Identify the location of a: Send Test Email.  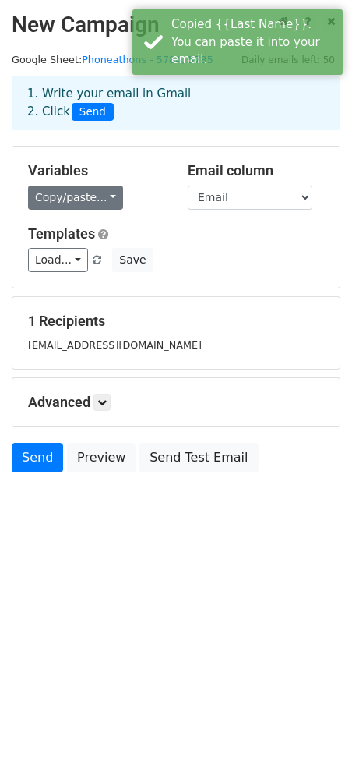
(199, 458).